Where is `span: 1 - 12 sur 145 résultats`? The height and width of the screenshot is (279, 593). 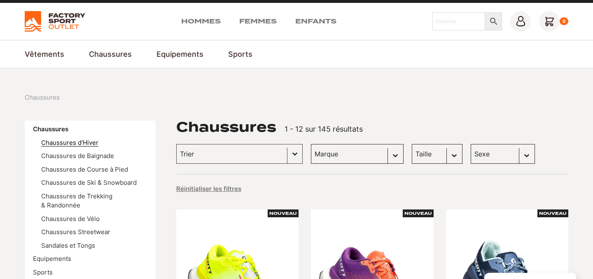 span: 1 - 12 sur 145 résultats is located at coordinates (324, 129).